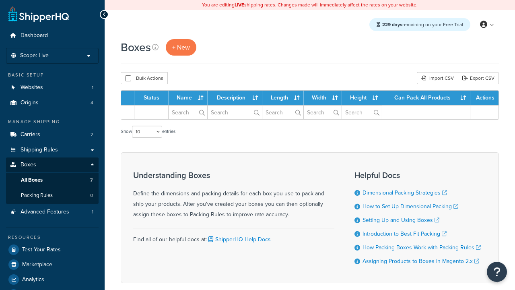  What do you see at coordinates (52, 150) in the screenshot?
I see `li: Shipping Rules` at bounding box center [52, 150].